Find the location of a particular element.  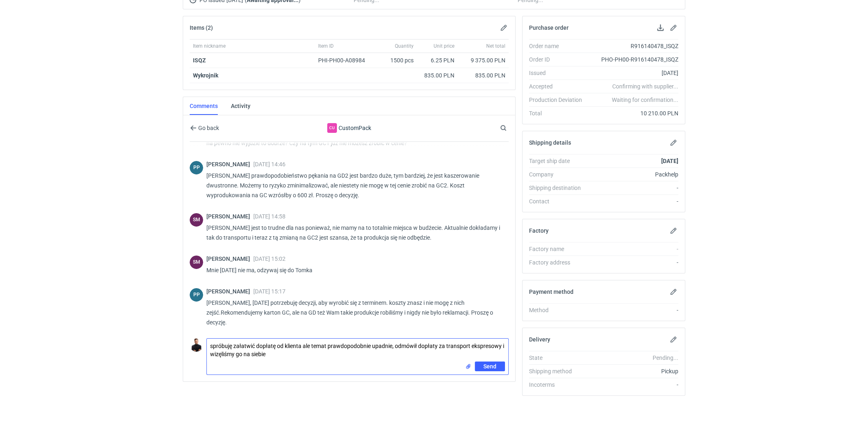

div: Packhelp is located at coordinates (633, 175).